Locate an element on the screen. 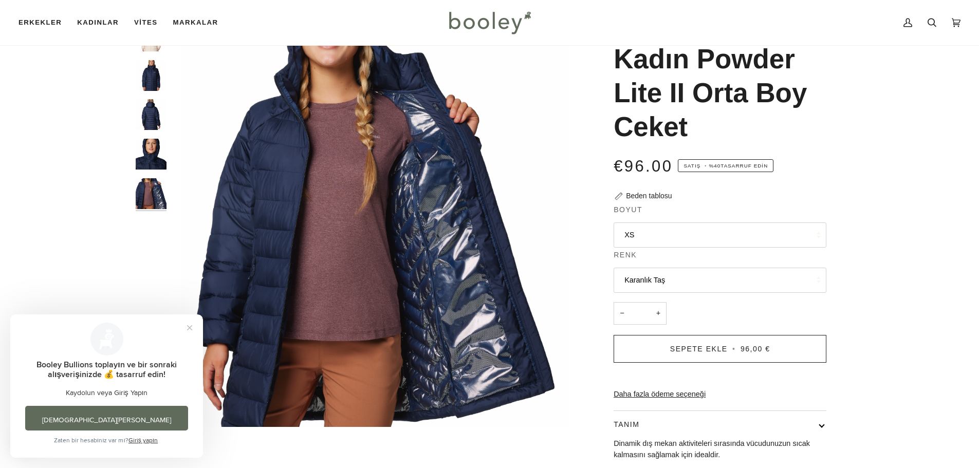 Image resolution: width=979 pixels, height=468 pixels. button: Sepete Ekle • 96,00 € is located at coordinates (720, 349).